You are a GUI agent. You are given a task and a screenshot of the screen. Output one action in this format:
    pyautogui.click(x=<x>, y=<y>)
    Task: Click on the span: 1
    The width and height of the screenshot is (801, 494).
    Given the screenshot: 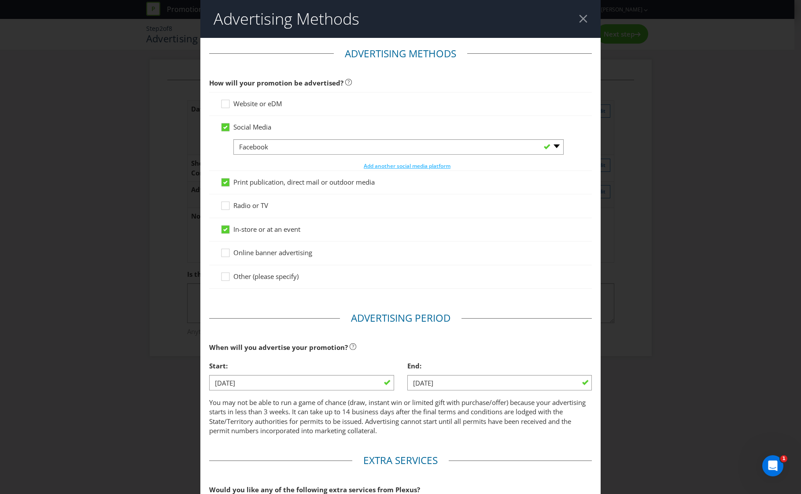 What is the action you would take?
    pyautogui.click(x=784, y=458)
    